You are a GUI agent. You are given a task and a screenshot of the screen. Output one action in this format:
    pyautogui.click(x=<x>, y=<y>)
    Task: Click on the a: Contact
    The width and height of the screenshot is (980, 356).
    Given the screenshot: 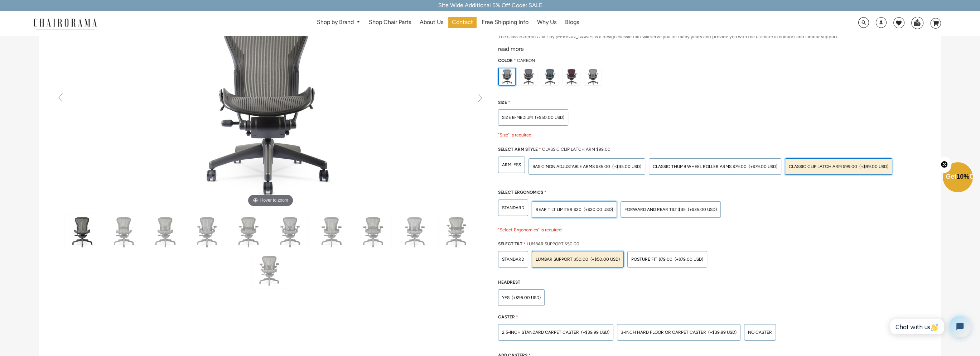 What is the action you would take?
    pyautogui.click(x=462, y=23)
    